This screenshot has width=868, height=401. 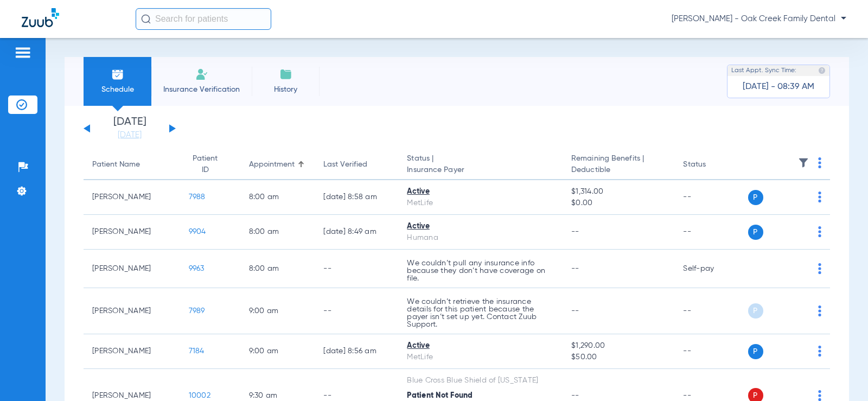 What do you see at coordinates (618, 357) in the screenshot?
I see `span: $50.00` at bounding box center [618, 357].